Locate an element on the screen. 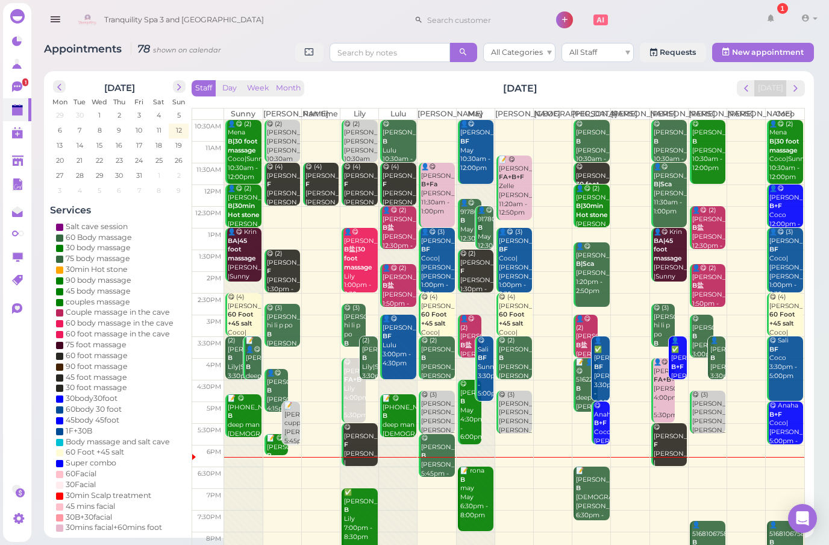  div: 90 body massage is located at coordinates (98, 280).